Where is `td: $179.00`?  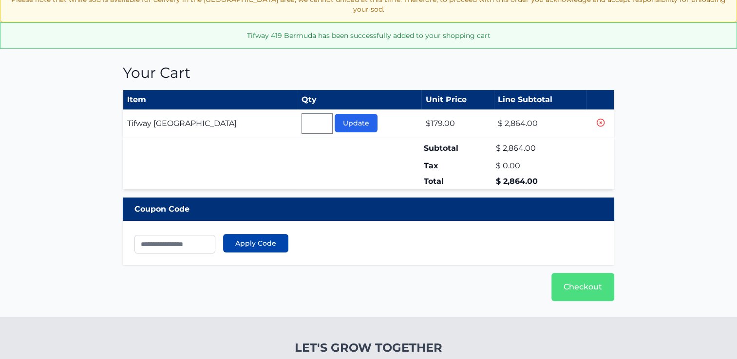
td: $179.00 is located at coordinates (457, 124).